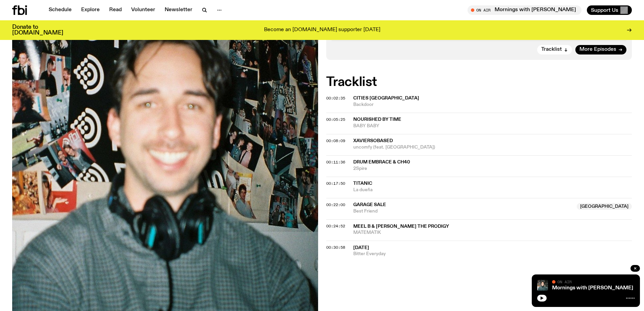 Image resolution: width=644 pixels, height=311 pixels. Describe the element at coordinates (336, 120) in the screenshot. I see `span: 00:05:25` at that location.